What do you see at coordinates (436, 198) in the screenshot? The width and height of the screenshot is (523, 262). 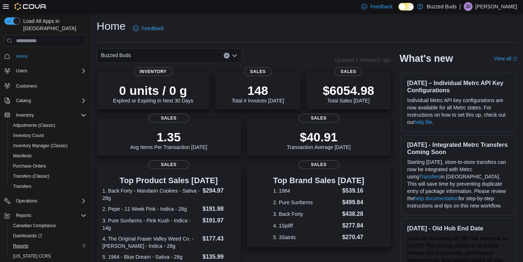 I see `a: help documentation` at bounding box center [436, 198].